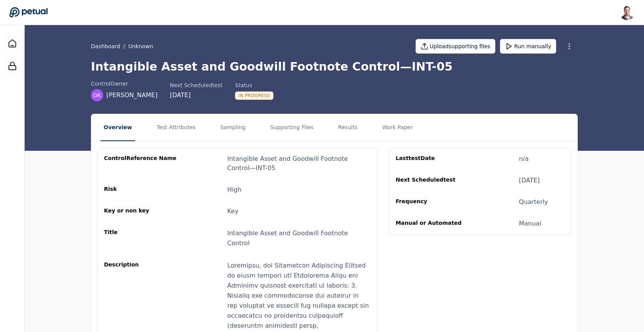  Describe the element at coordinates (12, 66) in the screenshot. I see `a: SOC` at that location.